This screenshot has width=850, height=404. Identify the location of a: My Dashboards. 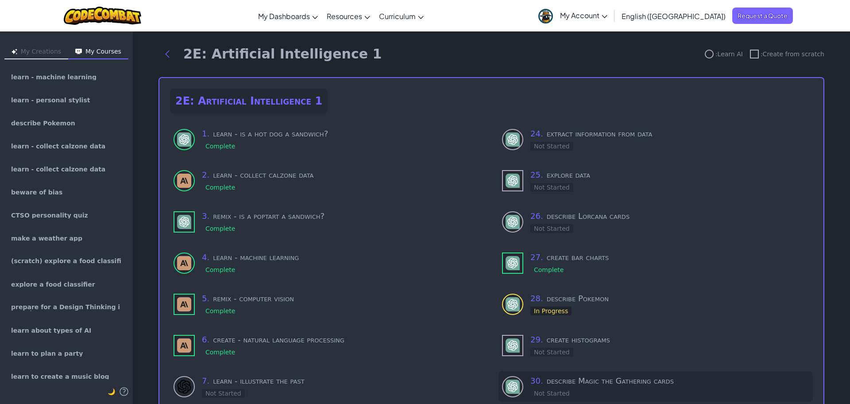
(288, 16).